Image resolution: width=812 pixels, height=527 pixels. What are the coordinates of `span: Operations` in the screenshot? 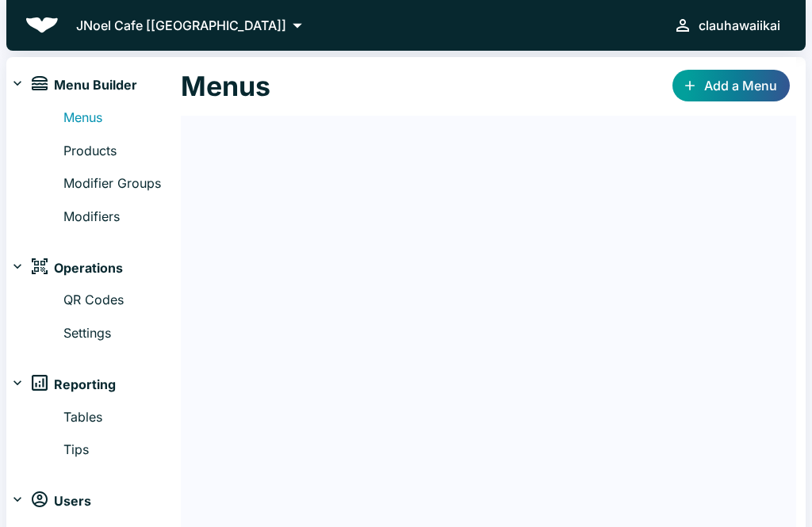 It's located at (88, 269).